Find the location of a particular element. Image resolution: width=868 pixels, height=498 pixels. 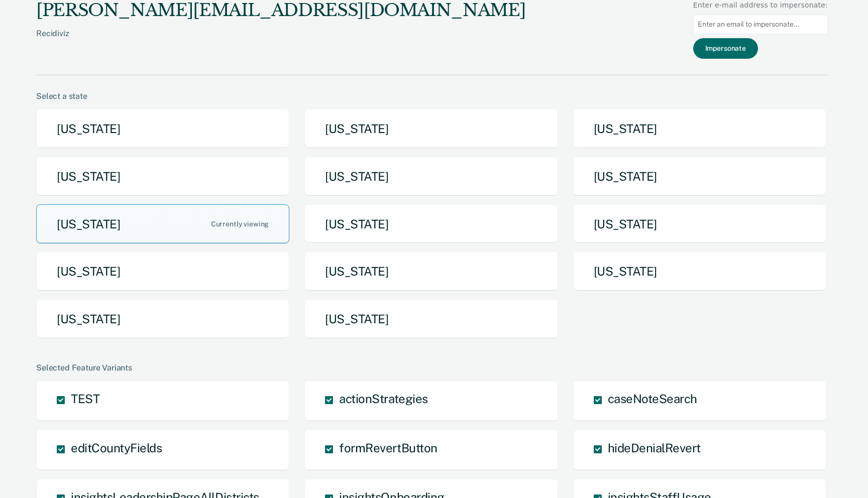

span: editCountyFields is located at coordinates (116, 448).